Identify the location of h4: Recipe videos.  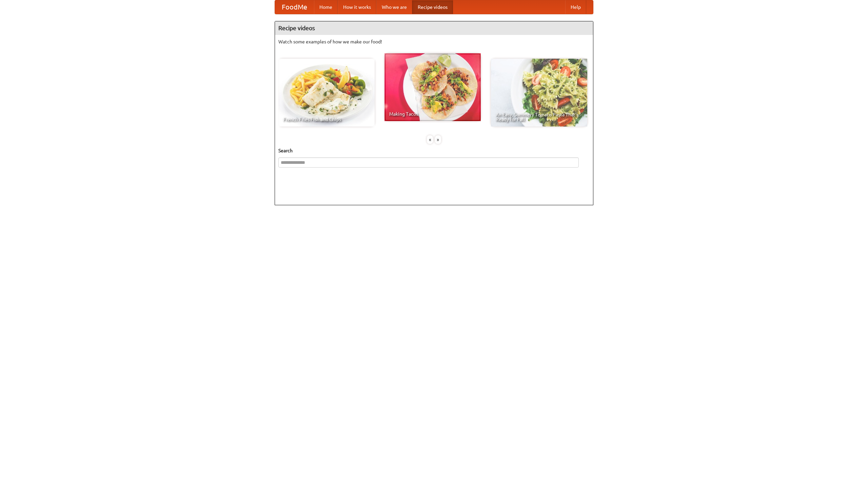
(434, 29).